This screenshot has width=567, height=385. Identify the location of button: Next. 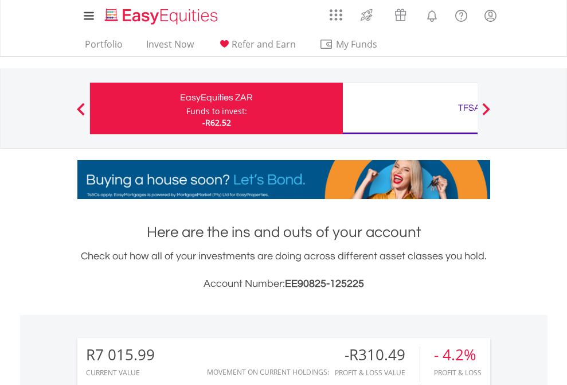
(486, 114).